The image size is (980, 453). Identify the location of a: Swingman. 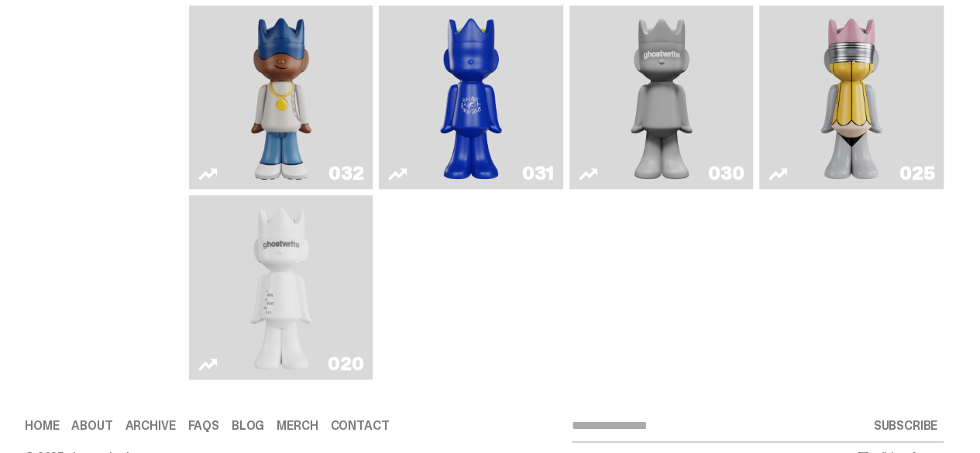
(281, 97).